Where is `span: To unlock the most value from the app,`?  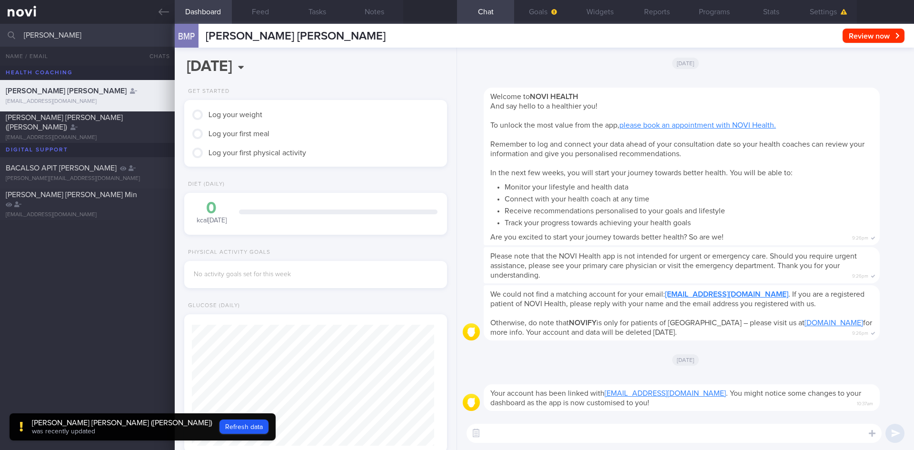 span: To unlock the most value from the app, is located at coordinates (633, 125).